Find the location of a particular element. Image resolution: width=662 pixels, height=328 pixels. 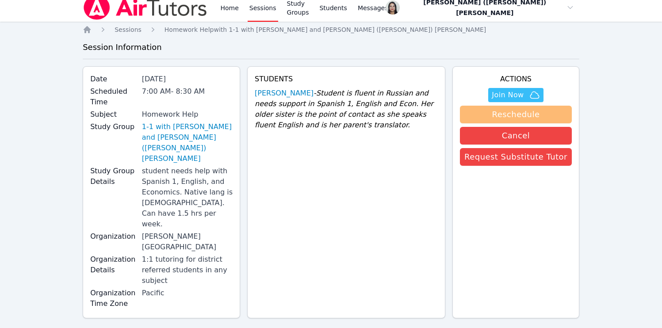

label: Subject is located at coordinates (113, 114).